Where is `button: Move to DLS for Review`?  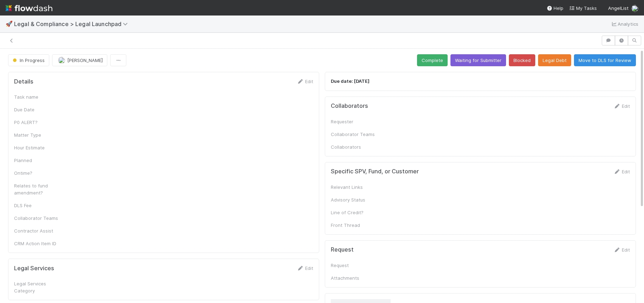 button: Move to DLS for Review is located at coordinates (605, 60).